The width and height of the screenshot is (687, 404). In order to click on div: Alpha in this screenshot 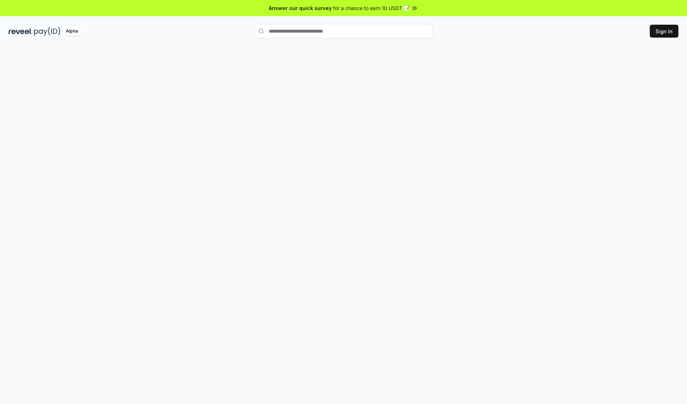, I will do `click(72, 31)`.